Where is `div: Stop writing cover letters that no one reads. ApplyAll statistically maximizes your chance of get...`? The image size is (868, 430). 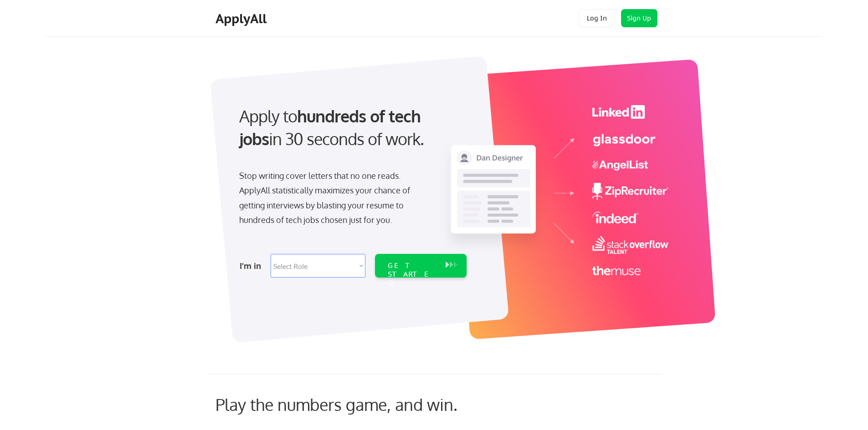
div: Stop writing cover letters that no one reads. ApplyAll statistically maximizes your chance of get... is located at coordinates (333, 198).